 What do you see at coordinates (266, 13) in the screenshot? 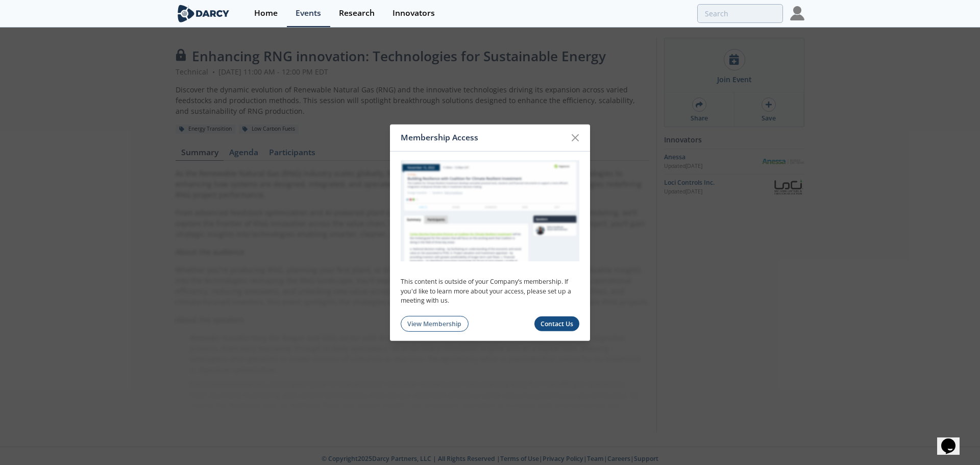
I see `div: Home` at bounding box center [266, 13].